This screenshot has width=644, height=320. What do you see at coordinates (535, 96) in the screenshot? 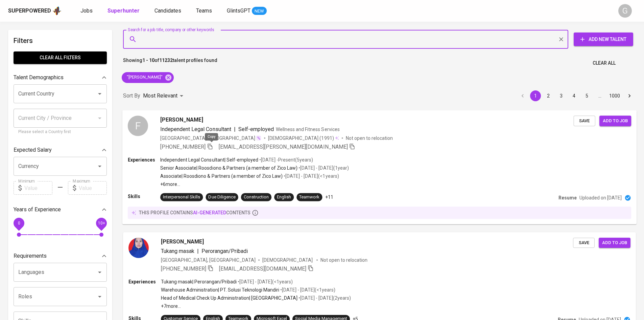
I see `button: page 1` at bounding box center [535, 96].